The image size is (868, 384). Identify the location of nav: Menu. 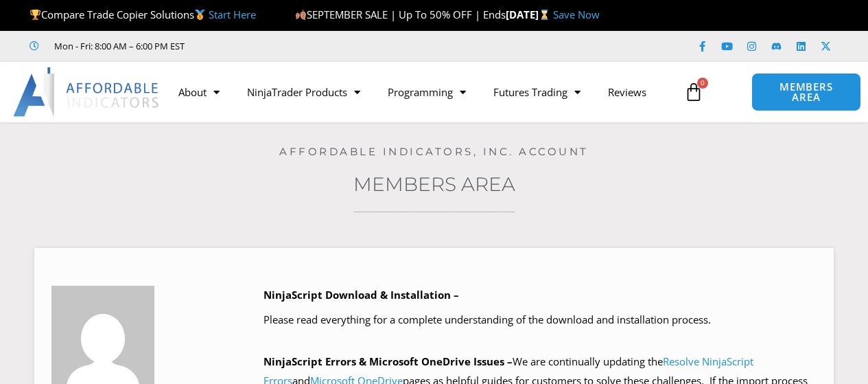
(421, 92).